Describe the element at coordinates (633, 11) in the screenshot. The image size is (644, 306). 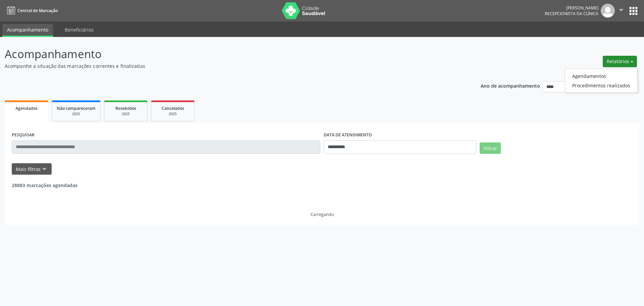
I see `button: apps` at that location.